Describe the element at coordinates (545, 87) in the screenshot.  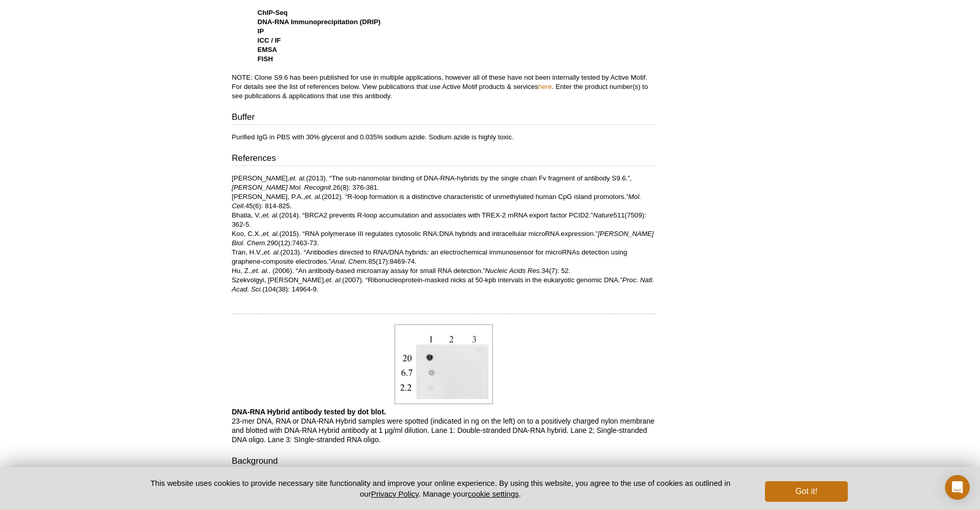
I see `a: here` at that location.